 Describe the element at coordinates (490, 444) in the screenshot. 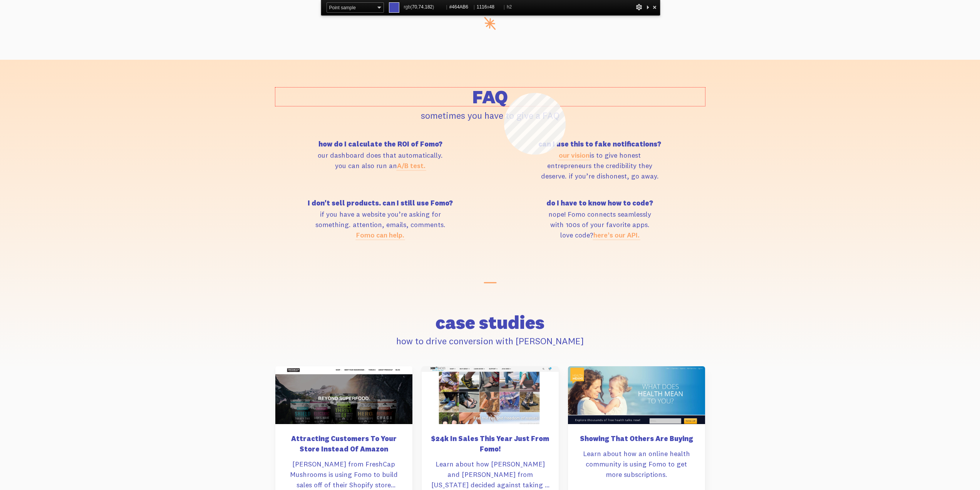

I see `h5: $24k In Sales This Year Just From Fomo!` at that location.